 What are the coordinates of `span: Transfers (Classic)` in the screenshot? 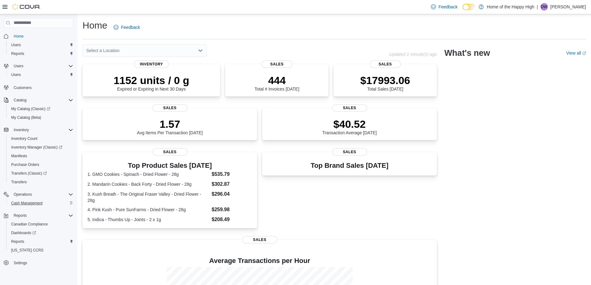 It's located at (29, 173).